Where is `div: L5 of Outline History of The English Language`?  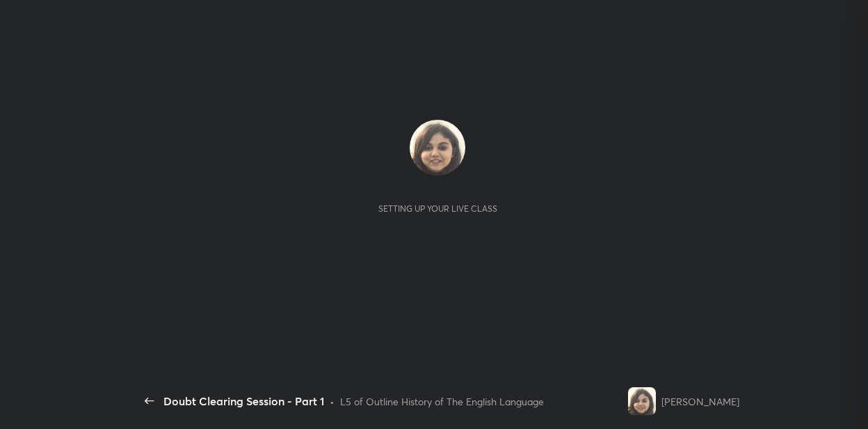
div: L5 of Outline History of The English Language is located at coordinates (441, 401).